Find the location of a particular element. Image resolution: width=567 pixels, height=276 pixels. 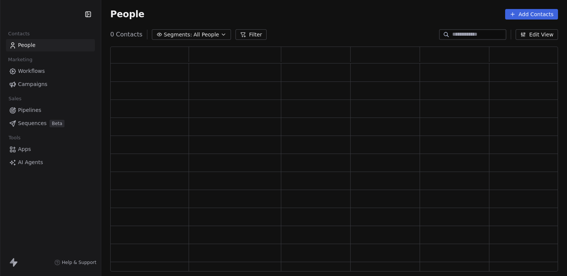

span: Sequences is located at coordinates (32, 123).